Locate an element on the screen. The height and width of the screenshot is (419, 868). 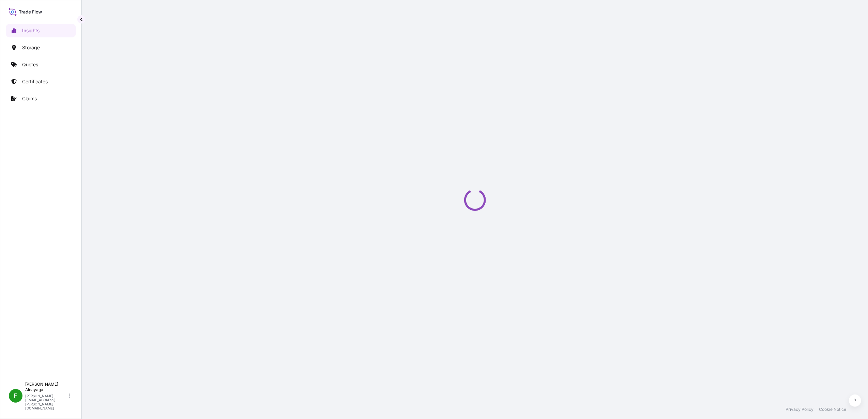
p: Storage is located at coordinates (31, 48).